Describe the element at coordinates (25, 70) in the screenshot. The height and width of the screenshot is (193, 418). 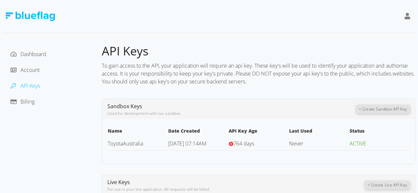
I see `a: Account` at that location.